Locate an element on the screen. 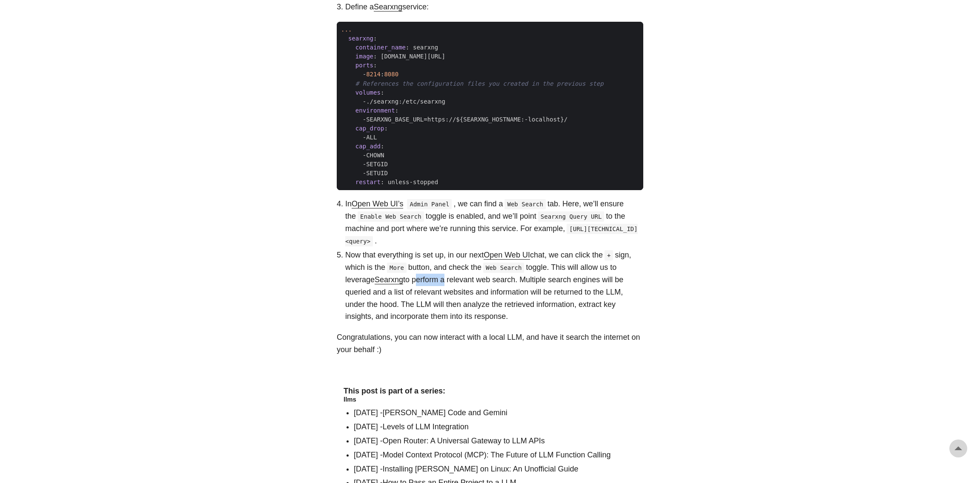 The width and height of the screenshot is (980, 483). span: CHOWN is located at coordinates (375, 155).